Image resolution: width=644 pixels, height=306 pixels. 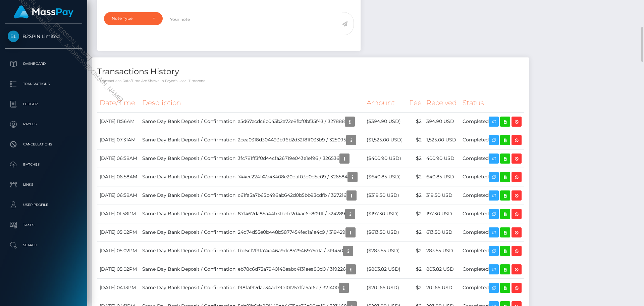 I want to click on a: Payees, so click(x=43, y=124).